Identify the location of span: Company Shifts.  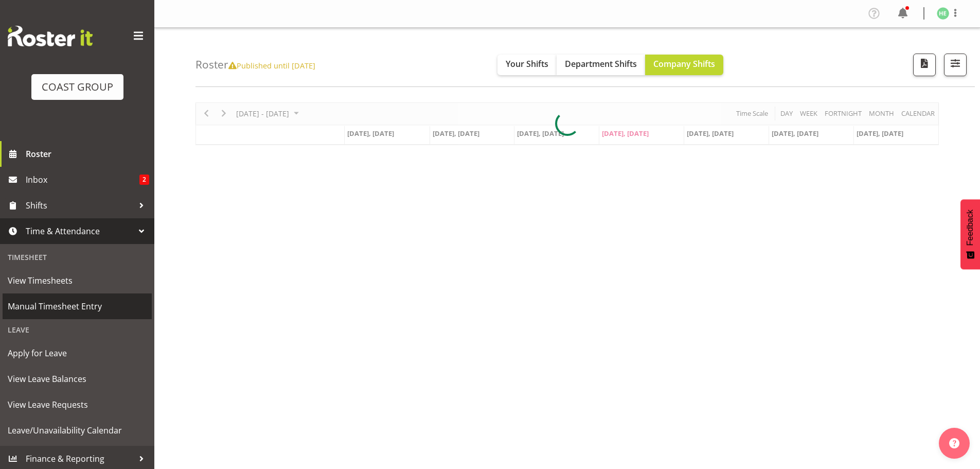
(684, 64).